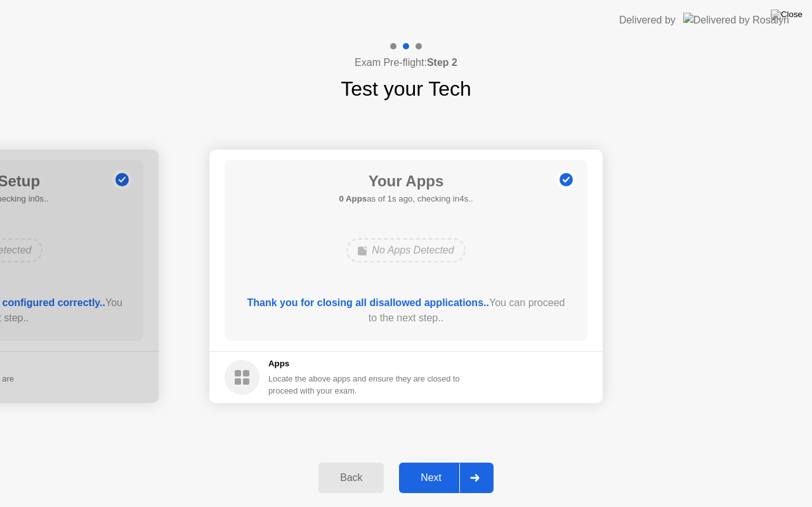  What do you see at coordinates (367, 302) in the screenshot?
I see `b: Thank you for closing all disallowed applications..` at bounding box center [367, 302].